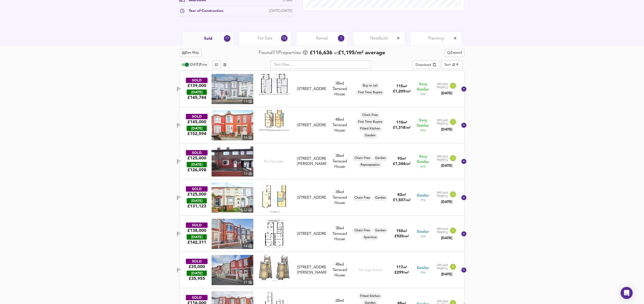  What do you see at coordinates (455, 53) in the screenshot?
I see `div: split button` at bounding box center [455, 53].